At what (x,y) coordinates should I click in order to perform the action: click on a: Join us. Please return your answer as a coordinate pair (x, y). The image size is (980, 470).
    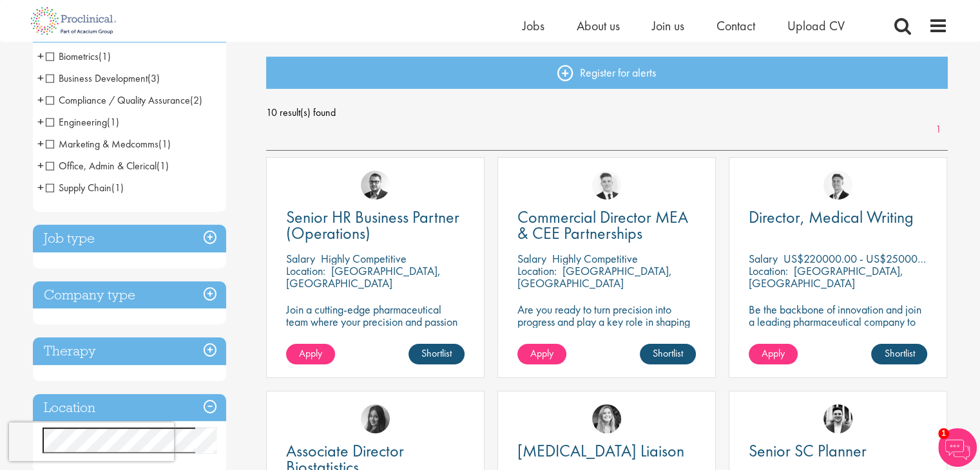
    Looking at the image, I should click on (668, 26).